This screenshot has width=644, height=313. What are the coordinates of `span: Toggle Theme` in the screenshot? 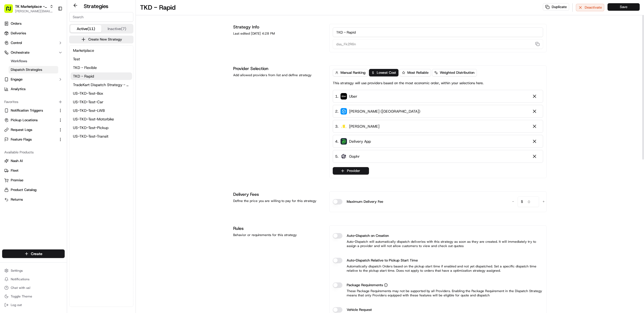 It's located at (21, 297).